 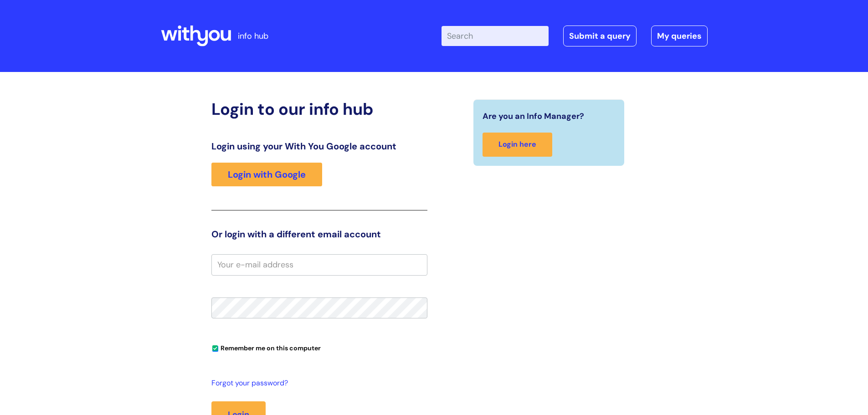 What do you see at coordinates (320, 234) in the screenshot?
I see `h3: Or login with a different email account` at bounding box center [320, 234].